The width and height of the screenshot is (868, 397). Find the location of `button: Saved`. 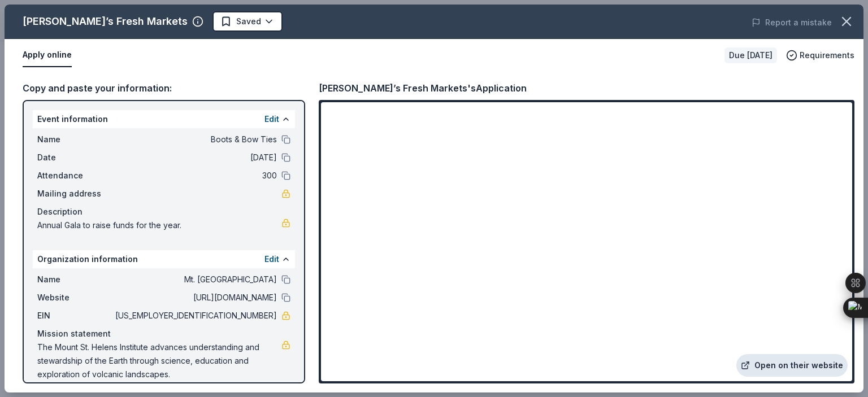

button: Saved is located at coordinates (247, 21).